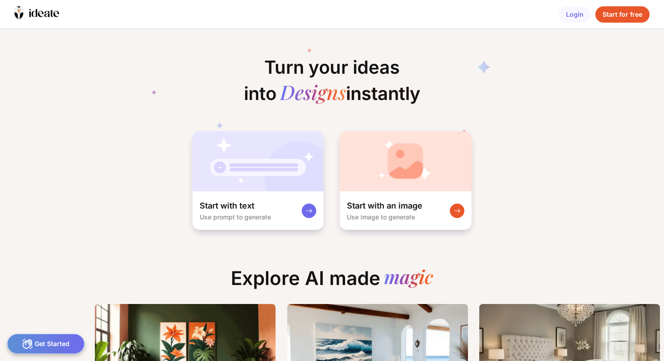 Image resolution: width=664 pixels, height=361 pixels. What do you see at coordinates (406, 161) in the screenshot?
I see `img: startWithImageCardBg.jpg` at bounding box center [406, 161].